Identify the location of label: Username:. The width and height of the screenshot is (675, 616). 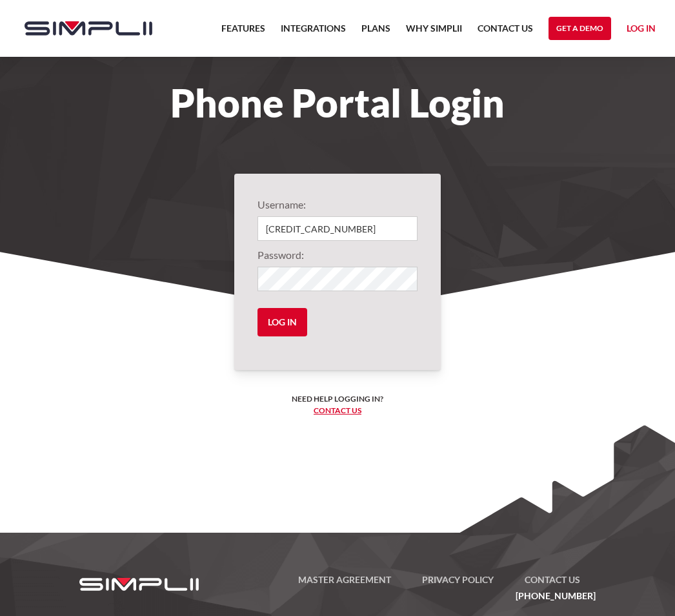
(338, 204).